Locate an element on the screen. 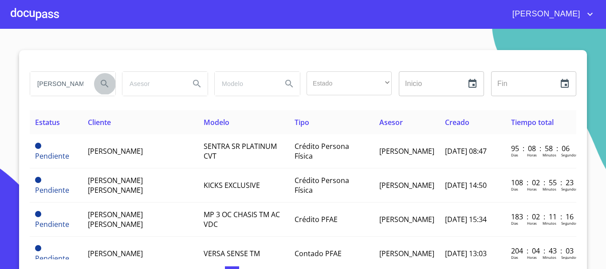 The height and width of the screenshot is (269, 606). span: SENTRA SR PLATINUM CVT is located at coordinates (240, 151).